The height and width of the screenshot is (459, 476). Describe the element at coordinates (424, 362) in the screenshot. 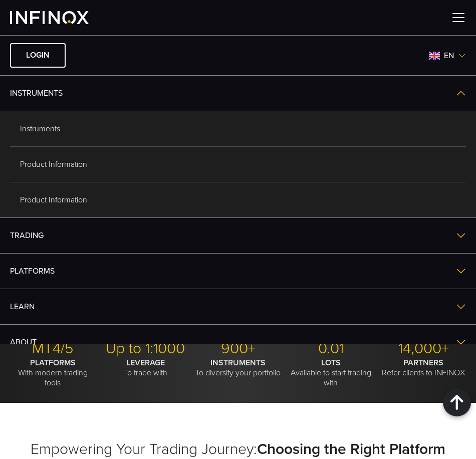

I see `strong: PARTNERS` at that location.